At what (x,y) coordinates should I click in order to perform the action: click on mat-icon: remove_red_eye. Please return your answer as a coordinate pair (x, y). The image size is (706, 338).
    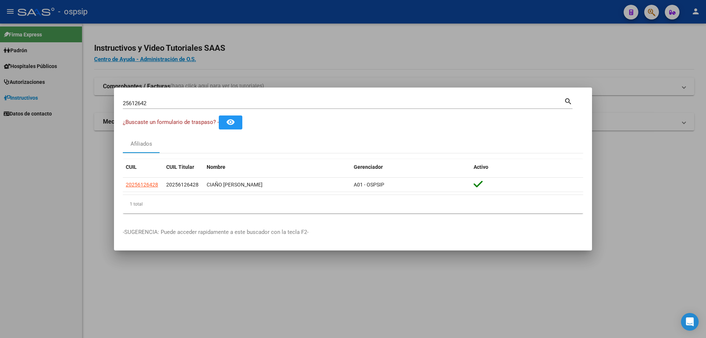
    Looking at the image, I should click on (231, 122).